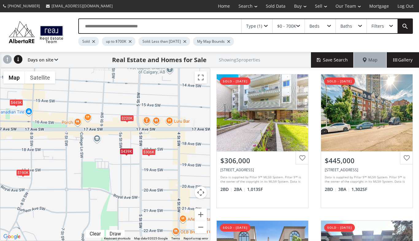  Describe the element at coordinates (201, 77) in the screenshot. I see `button: Toggle fullscreen view` at that location.